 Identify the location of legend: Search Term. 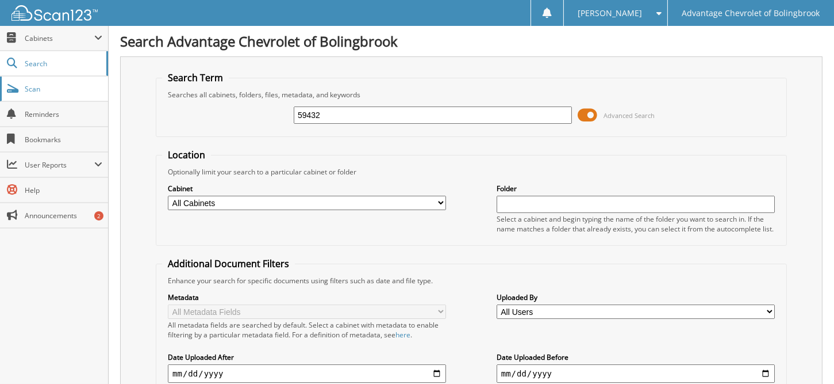
(196, 78).